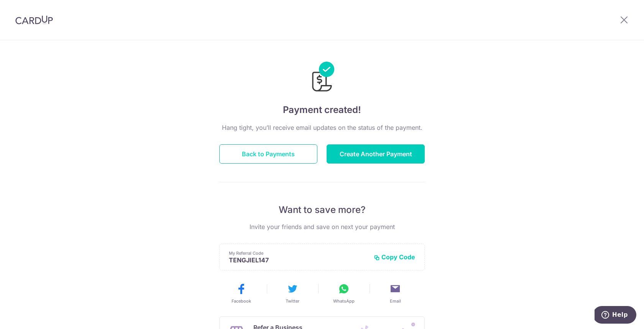 This screenshot has width=644, height=329. What do you see at coordinates (292, 294) in the screenshot?
I see `button: Twitter` at bounding box center [292, 294].